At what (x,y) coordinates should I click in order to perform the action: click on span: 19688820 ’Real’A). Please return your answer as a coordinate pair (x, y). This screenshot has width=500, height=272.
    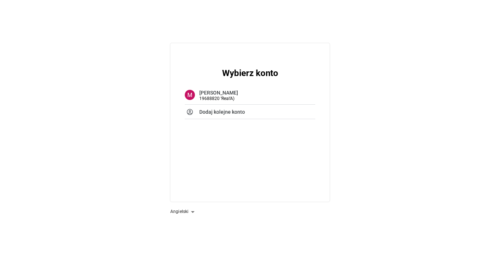
    Looking at the image, I should click on (219, 99).